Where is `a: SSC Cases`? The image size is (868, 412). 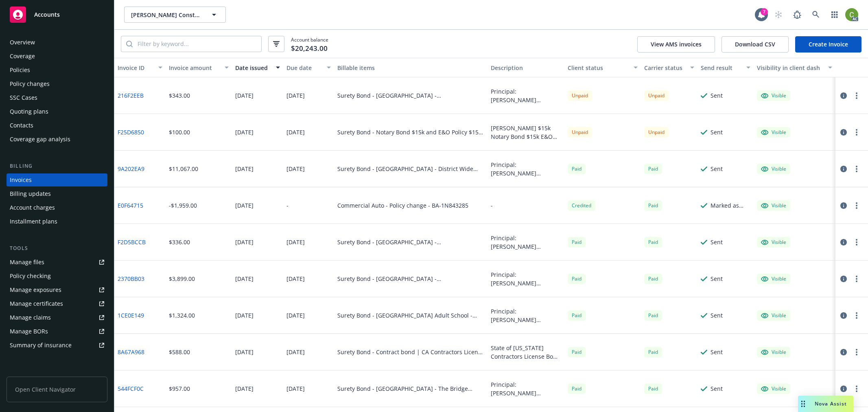 a: SSC Cases is located at coordinates (57, 97).